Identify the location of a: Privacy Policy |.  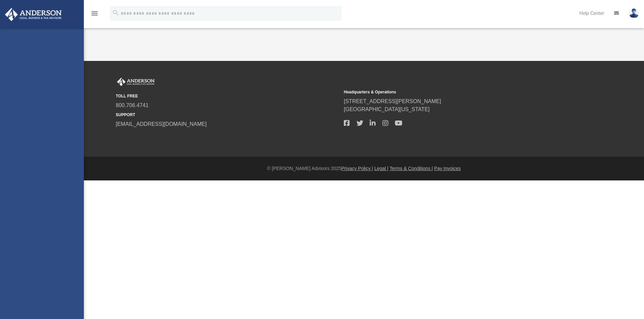
(357, 168).